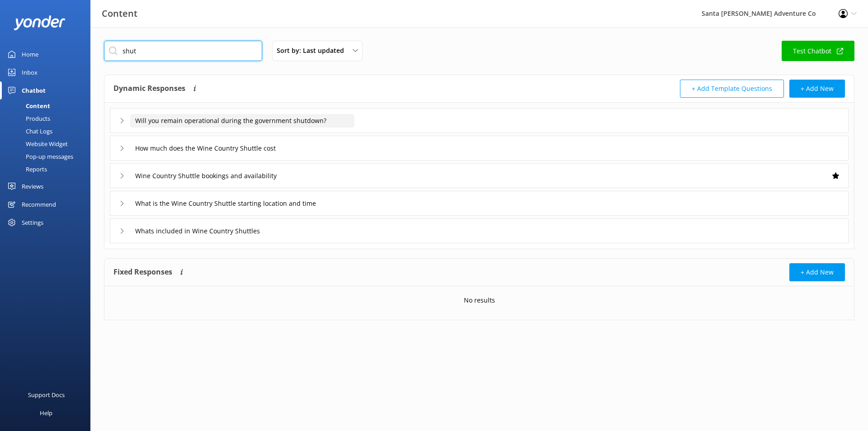 The width and height of the screenshot is (868, 431). I want to click on div: Home, so click(29, 54).